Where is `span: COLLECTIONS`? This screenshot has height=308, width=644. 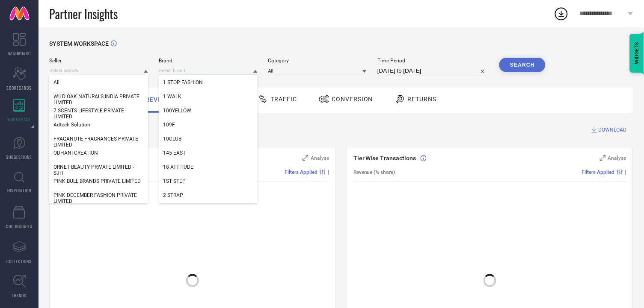
span: COLLECTIONS is located at coordinates (19, 261).